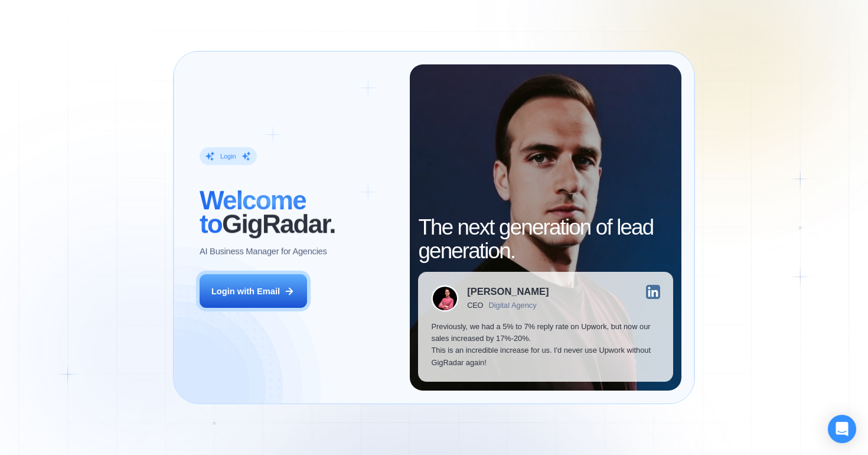 The image size is (868, 455). What do you see at coordinates (545, 239) in the screenshot?
I see `h2: The next generation of lead generation.` at bounding box center [545, 239].